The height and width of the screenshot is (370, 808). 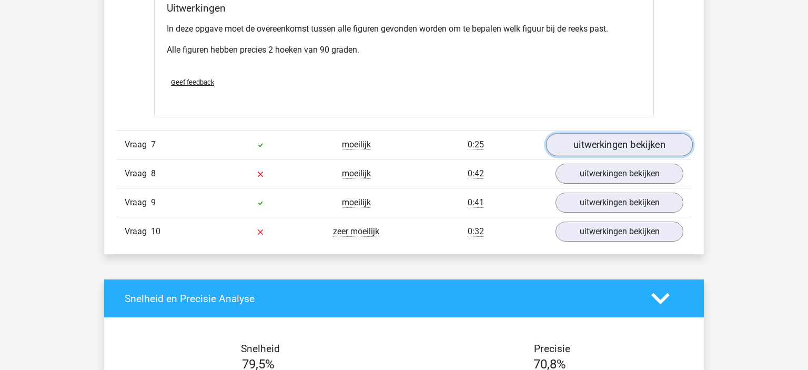 I want to click on span: 10, so click(x=156, y=231).